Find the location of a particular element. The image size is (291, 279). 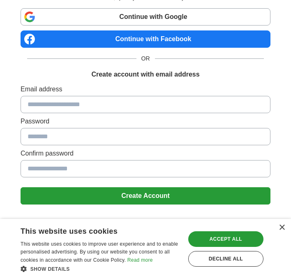

label: Confirm password is located at coordinates (146, 153).